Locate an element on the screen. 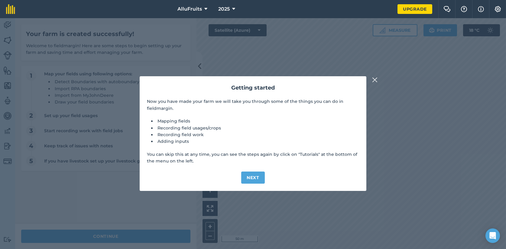 This screenshot has width=506, height=249. img: svg+xml;base64,PHN2ZyB4bWxucz0iaHR0cDovL3d3dy53My5vcmcvMjAwMC9zdmciIHdpZHRoPSIyMiIgaGVpZ2h0PSIzMC... is located at coordinates (375, 80).